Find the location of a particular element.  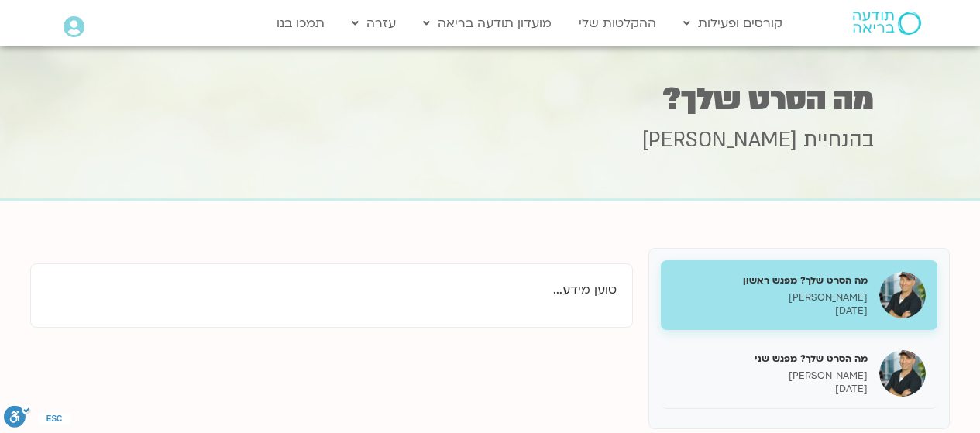

h5: מה הסרט שלך? מפגש שני is located at coordinates (770, 359).